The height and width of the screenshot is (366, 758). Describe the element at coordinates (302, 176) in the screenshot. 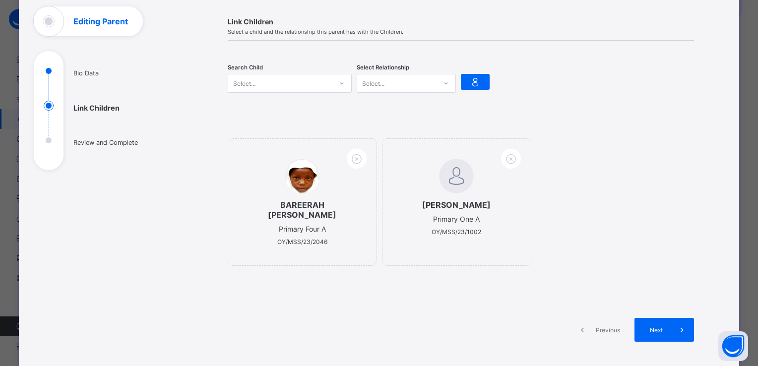

I see `img: OY_MSS_23_2046.png` at that location.